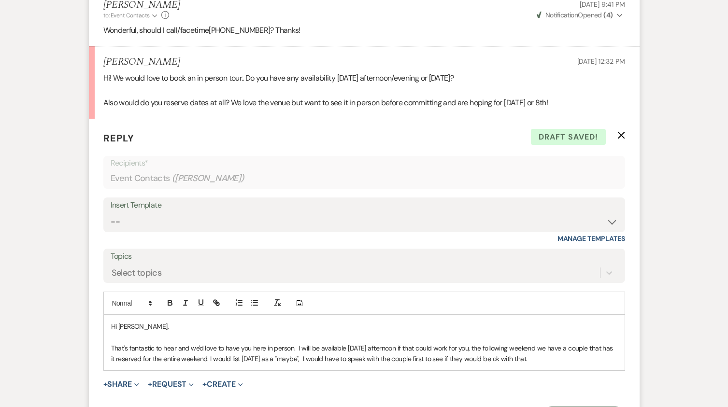 The width and height of the screenshot is (728, 407). What do you see at coordinates (364, 30) in the screenshot?
I see `p: Wonderful, should I call/facetime` at bounding box center [364, 30].